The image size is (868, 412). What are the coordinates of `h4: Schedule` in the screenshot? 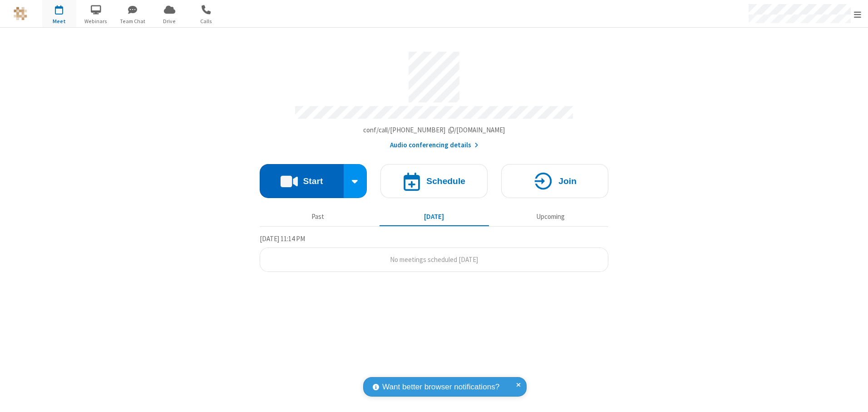 It's located at (446, 181).